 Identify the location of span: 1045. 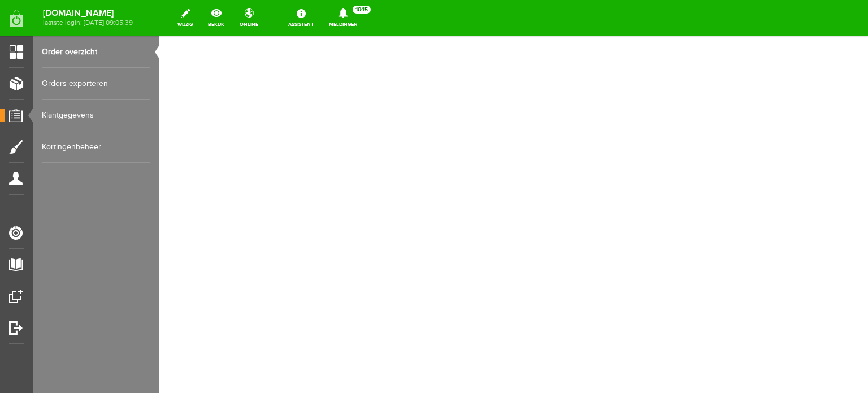
(362, 10).